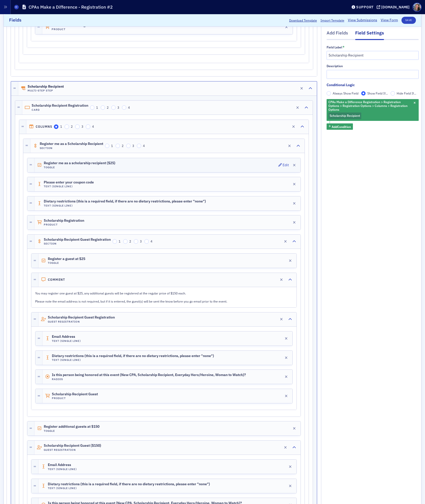 This screenshot has height=504, width=425. I want to click on input: Always Show Field, so click(329, 94).